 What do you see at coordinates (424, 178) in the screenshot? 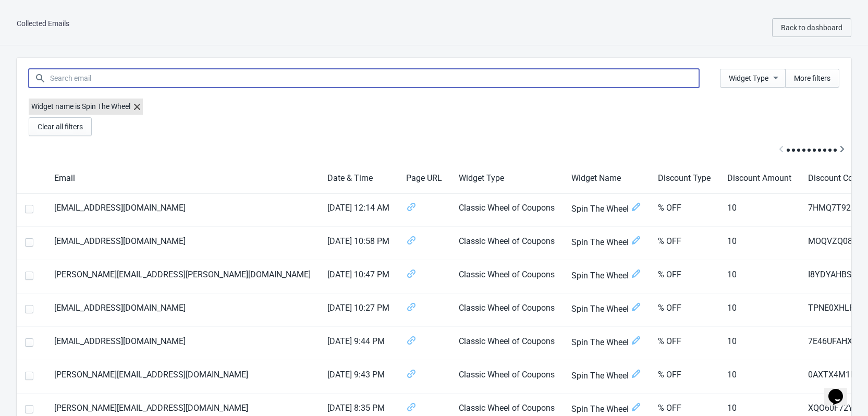
I see `th: Page URL` at bounding box center [424, 178].